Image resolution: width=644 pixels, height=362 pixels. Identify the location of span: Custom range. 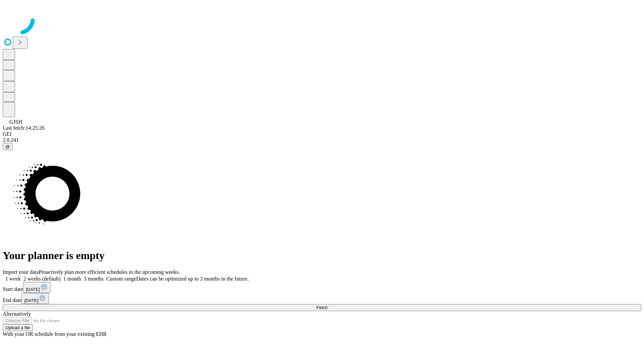
(121, 278).